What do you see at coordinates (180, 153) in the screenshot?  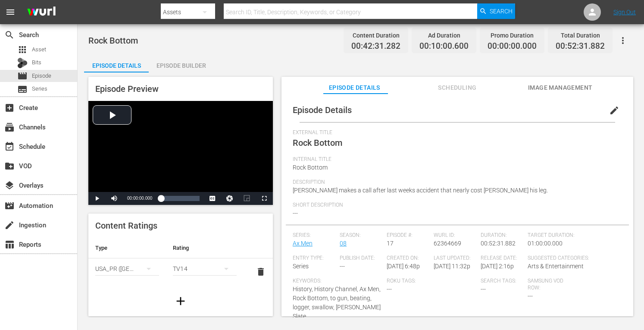 I see `div: Video Player` at bounding box center [180, 153].